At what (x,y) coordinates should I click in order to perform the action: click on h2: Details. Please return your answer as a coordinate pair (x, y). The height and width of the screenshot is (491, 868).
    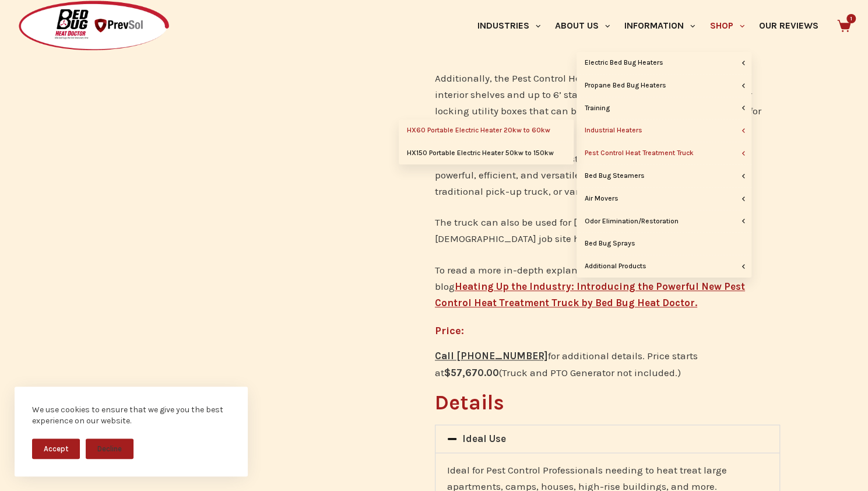
    Looking at the image, I should click on (607, 403).